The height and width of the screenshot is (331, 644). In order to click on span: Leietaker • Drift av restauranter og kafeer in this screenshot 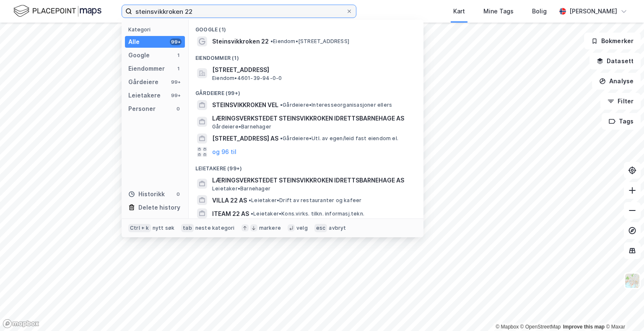, I will do `click(305, 201)`.